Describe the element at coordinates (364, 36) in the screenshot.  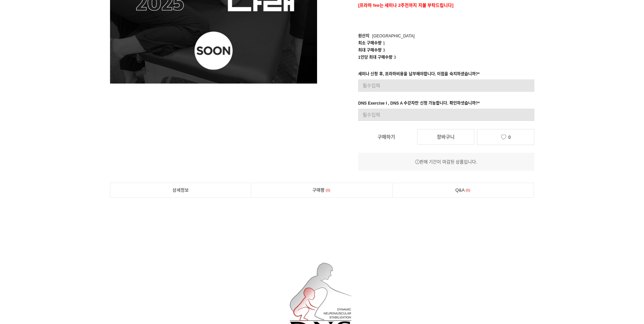
I see `span: 원산지` at that location.